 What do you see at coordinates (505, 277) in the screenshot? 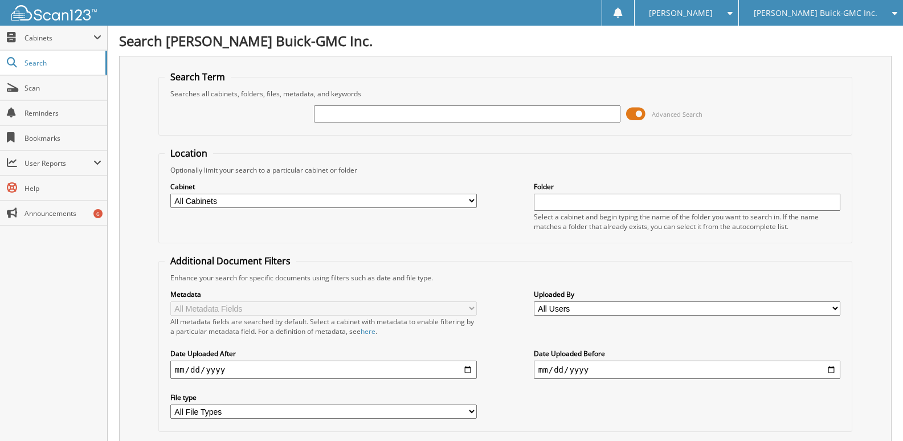
I see `div: Enhance your search for specific documents using filters such as date and file type.` at bounding box center [505, 277].